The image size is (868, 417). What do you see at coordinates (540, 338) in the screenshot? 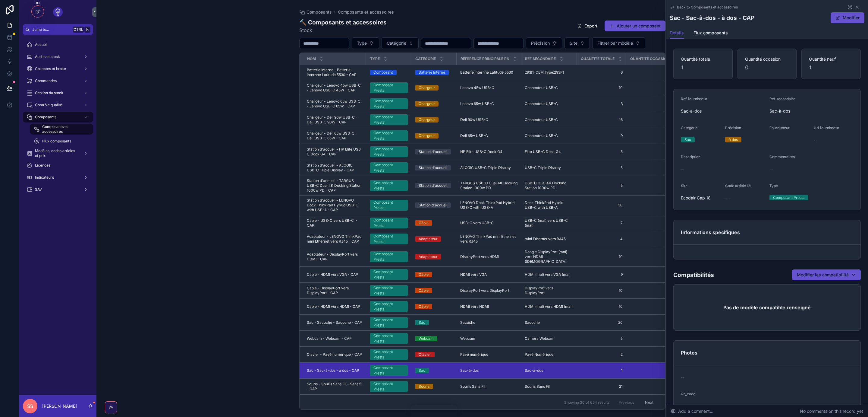
I see `span: Caméra Webcam` at bounding box center [540, 338].